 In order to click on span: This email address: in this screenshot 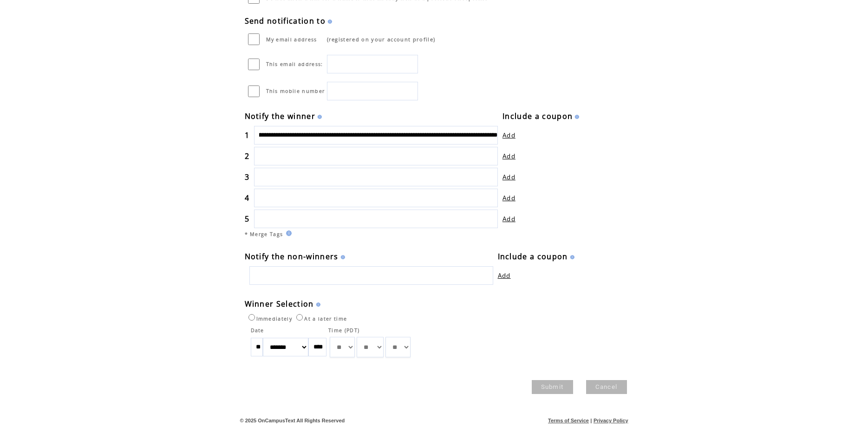, I will do `click(295, 64)`.